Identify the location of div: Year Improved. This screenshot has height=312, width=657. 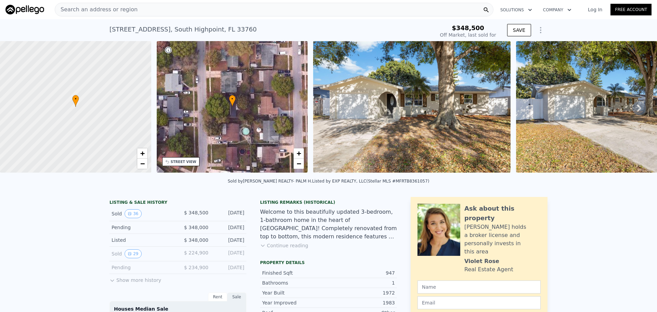
(295, 303).